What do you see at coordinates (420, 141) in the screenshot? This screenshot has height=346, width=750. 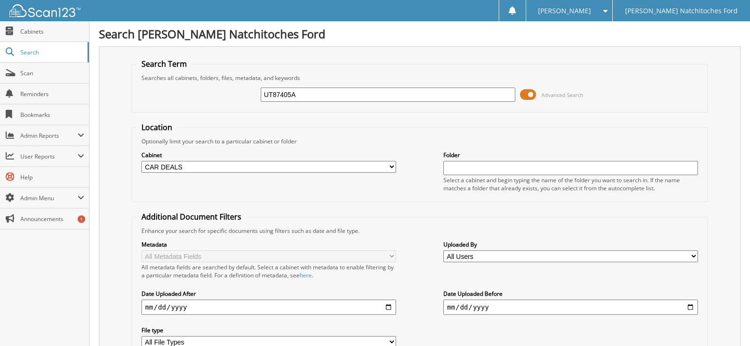 I see `div: Optionally limit your search to a particular cabinet or folder` at bounding box center [420, 141].